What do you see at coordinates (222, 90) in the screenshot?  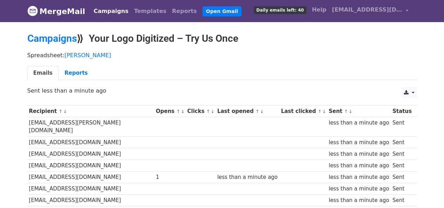 I see `p: Sent less than a minute ago` at bounding box center [222, 90].